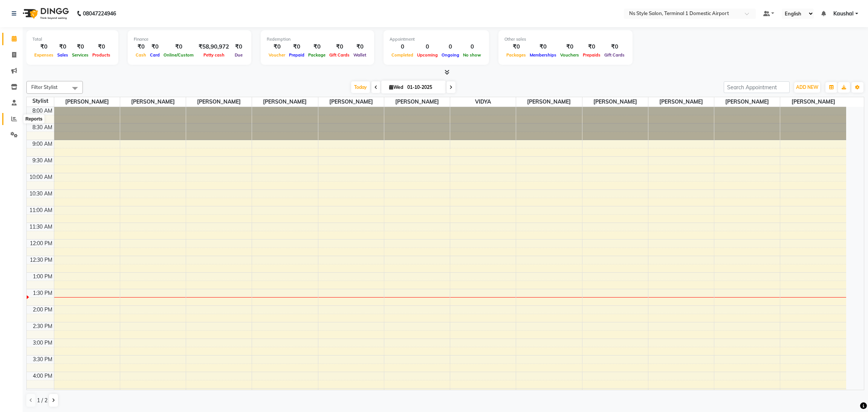 The image size is (868, 412). Describe the element at coordinates (44, 55) in the screenshot. I see `span: Expenses` at that location.